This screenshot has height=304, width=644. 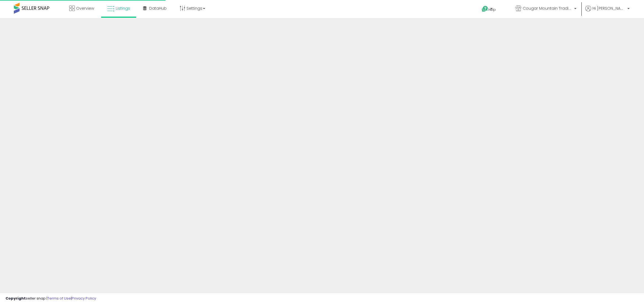 What do you see at coordinates (548, 8) in the screenshot?
I see `span: Cougar Mountain Trading Company` at bounding box center [548, 8].